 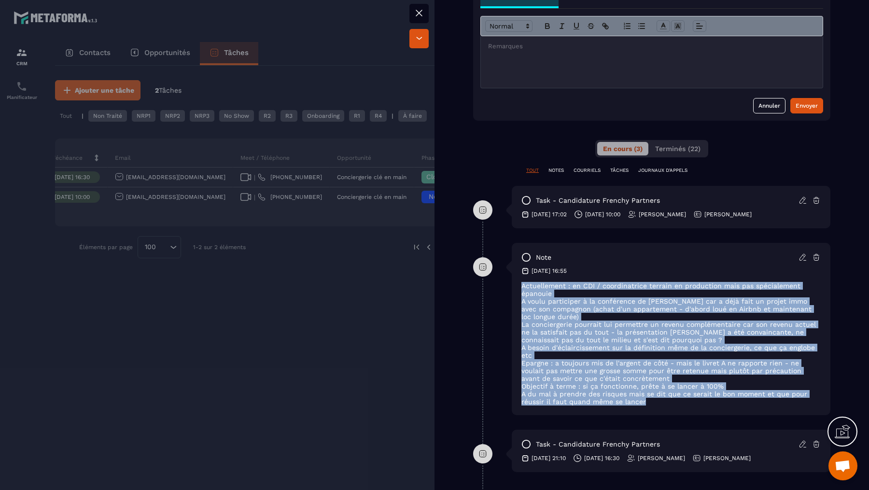 What do you see at coordinates (556, 170) in the screenshot?
I see `p: NOTES` at bounding box center [556, 170].